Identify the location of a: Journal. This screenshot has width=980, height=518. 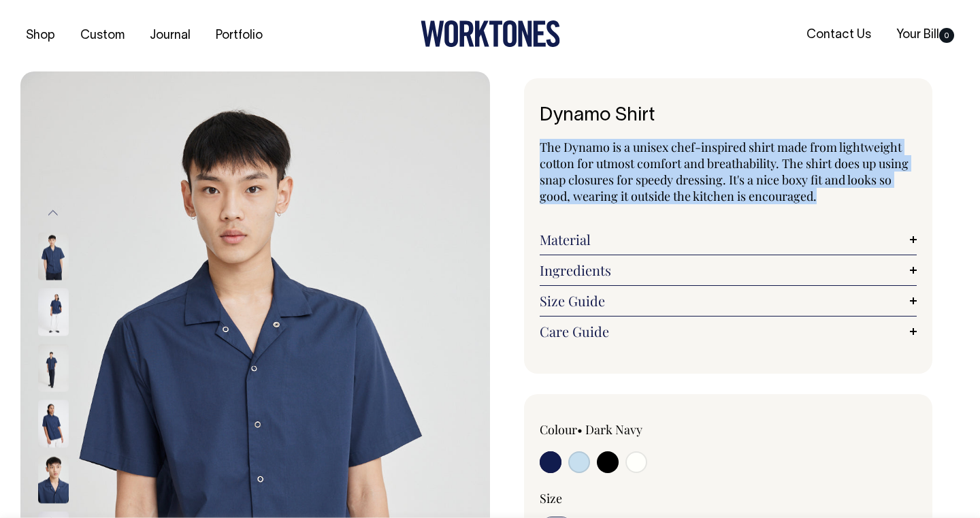
(170, 35).